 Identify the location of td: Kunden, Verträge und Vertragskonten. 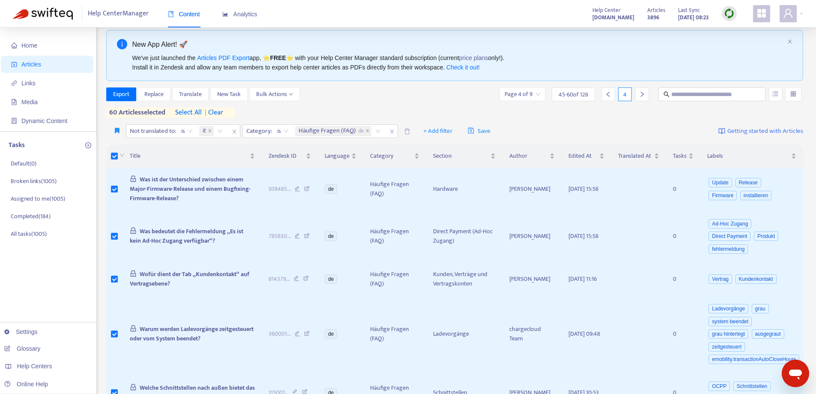
(464, 279).